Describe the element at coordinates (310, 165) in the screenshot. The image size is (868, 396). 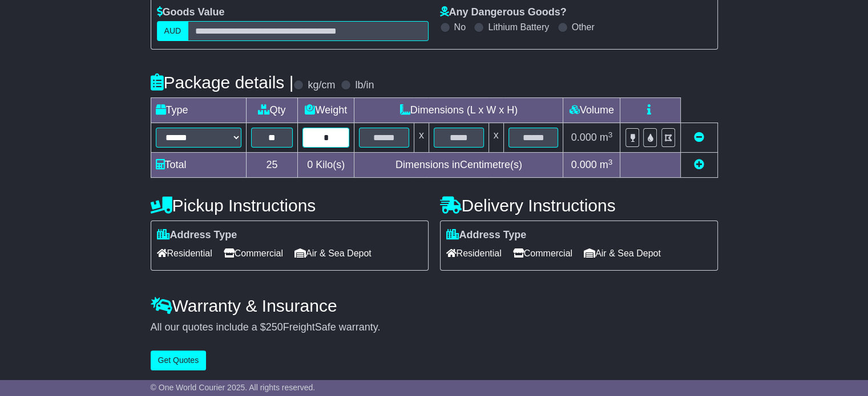
I see `span: 0` at that location.